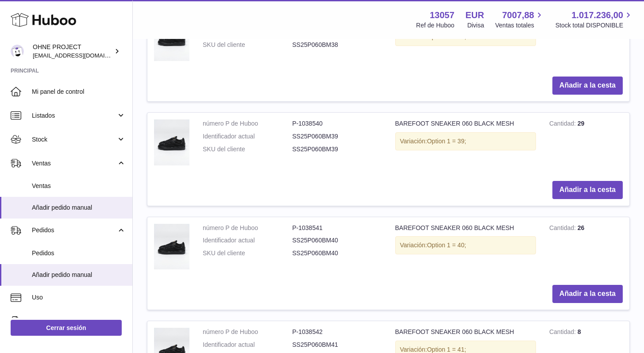  What do you see at coordinates (594, 19) in the screenshot?
I see `a: 1.017.236,00 Stock total DISPONIBLE` at bounding box center [594, 19].